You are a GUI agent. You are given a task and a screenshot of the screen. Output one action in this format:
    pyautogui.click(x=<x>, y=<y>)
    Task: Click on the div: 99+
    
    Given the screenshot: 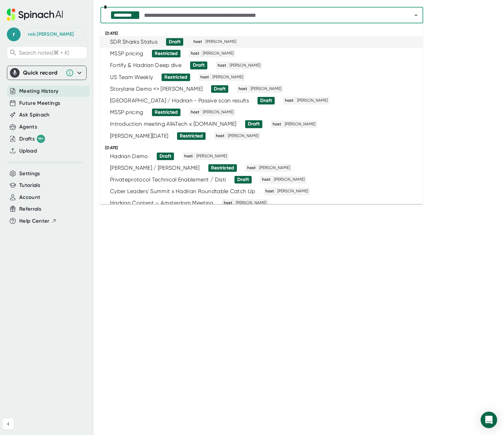 What is the action you would take?
    pyautogui.click(x=41, y=139)
    